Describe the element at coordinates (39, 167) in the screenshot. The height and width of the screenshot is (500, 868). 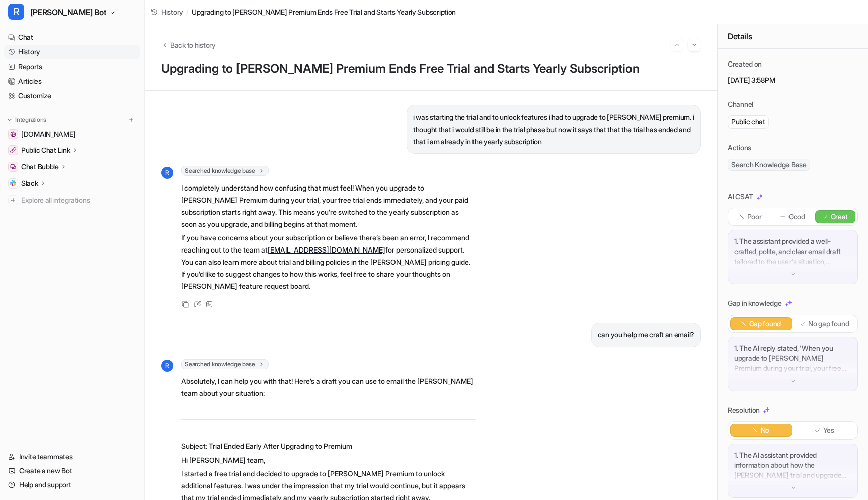
I see `p: Chat Bubble` at that location.